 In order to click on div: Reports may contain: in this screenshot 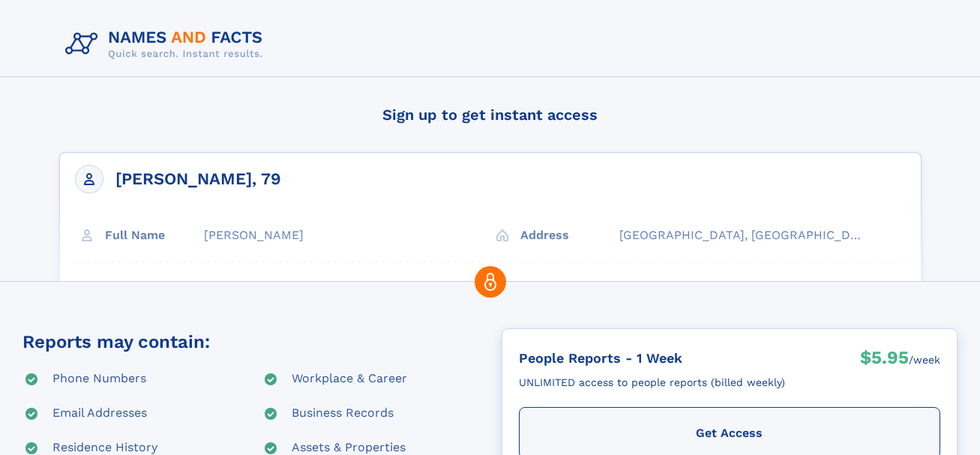, I will do `click(116, 342)`.